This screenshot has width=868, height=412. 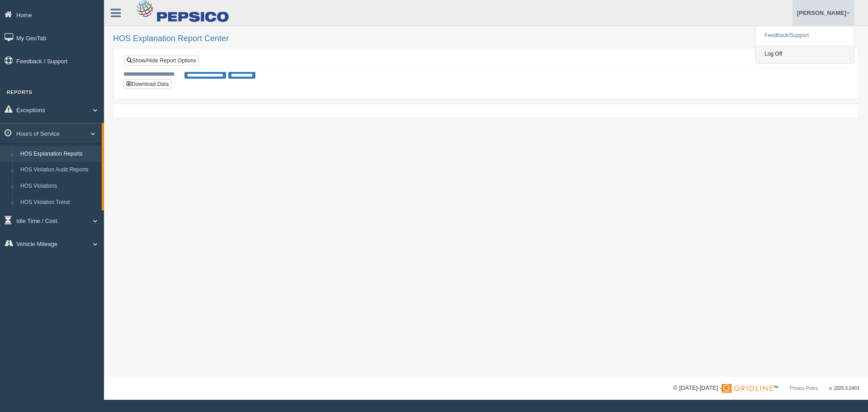 What do you see at coordinates (805, 54) in the screenshot?
I see `a: Log Off` at bounding box center [805, 54].